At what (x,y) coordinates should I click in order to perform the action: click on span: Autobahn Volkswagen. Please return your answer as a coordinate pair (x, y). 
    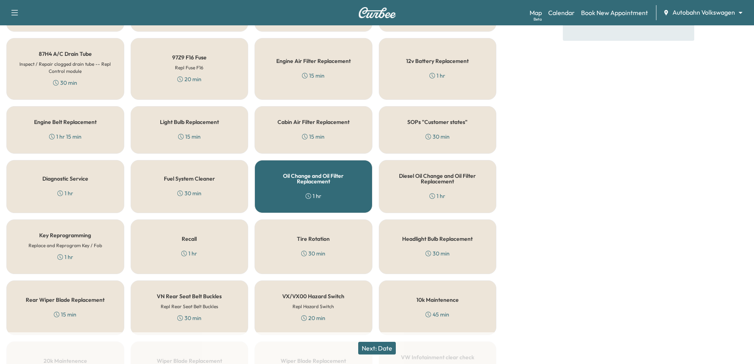
    Looking at the image, I should click on (704, 12).